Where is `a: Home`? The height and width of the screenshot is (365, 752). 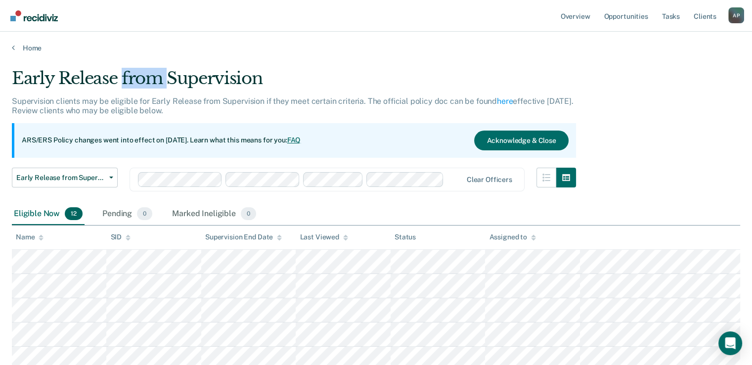
a: Home is located at coordinates (376, 48).